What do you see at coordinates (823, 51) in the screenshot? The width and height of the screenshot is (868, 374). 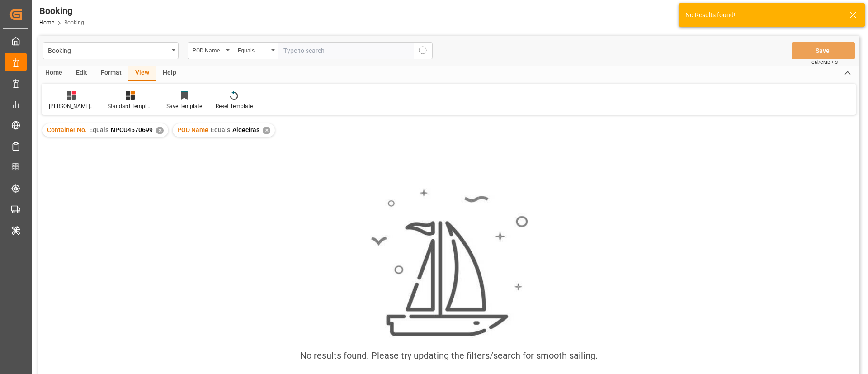 I see `button: Save` at bounding box center [823, 51].